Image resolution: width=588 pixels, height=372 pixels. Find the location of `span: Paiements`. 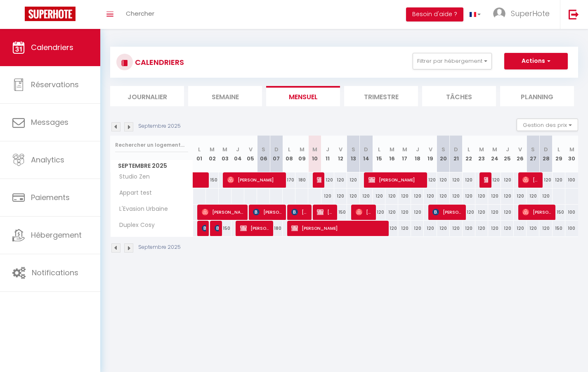

span: Paiements is located at coordinates (50, 197).